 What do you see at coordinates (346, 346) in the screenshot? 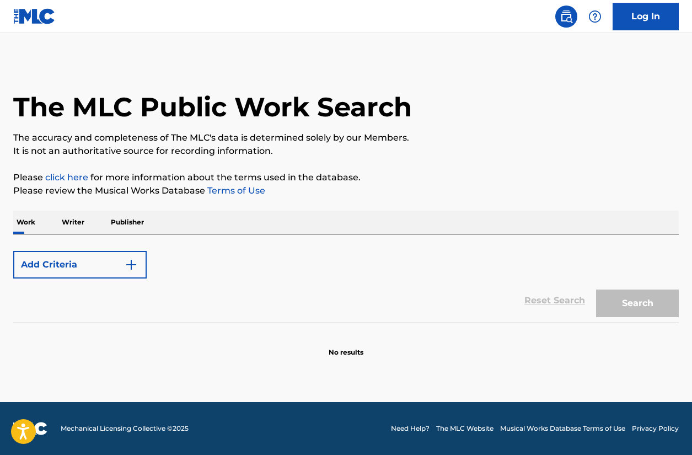
I see `p: No results` at bounding box center [346, 346].